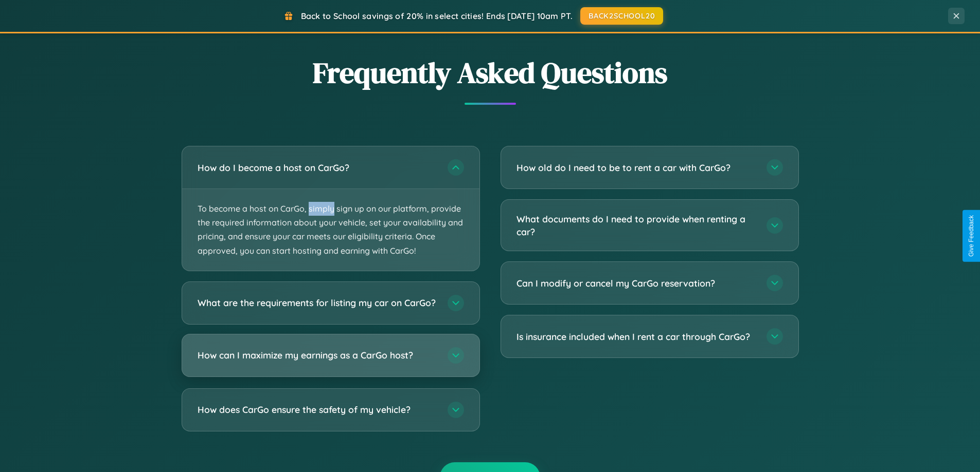 The height and width of the screenshot is (472, 980). I want to click on button: BACK2SCHOOL20, so click(621, 16).